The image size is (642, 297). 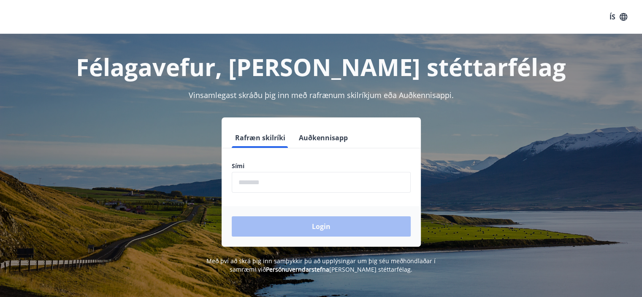 What do you see at coordinates (260, 138) in the screenshot?
I see `button: Rafræn skilríki` at bounding box center [260, 138].